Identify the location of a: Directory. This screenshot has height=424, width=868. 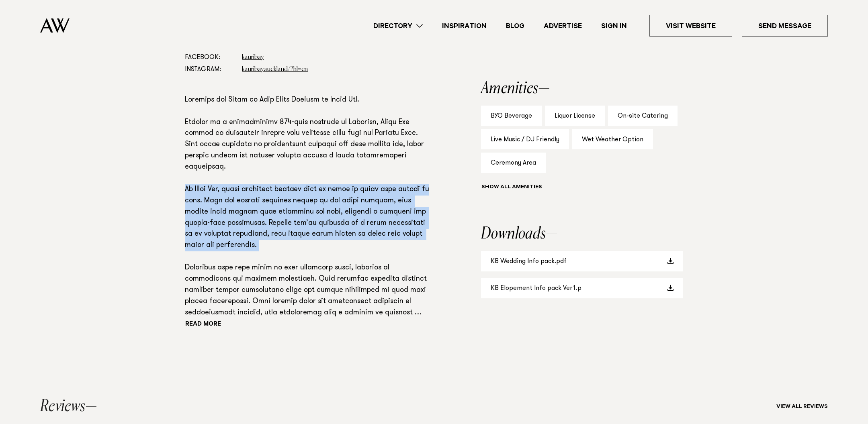
(398, 26).